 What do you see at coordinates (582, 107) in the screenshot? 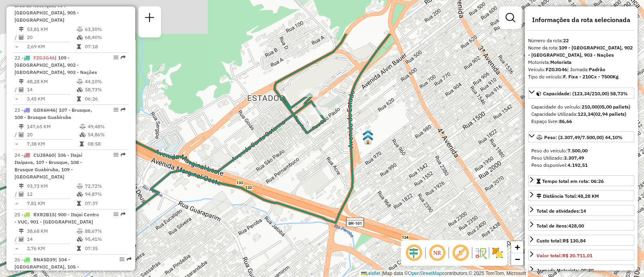
I see `div: Capacidade do veículo:` at bounding box center [582, 107].